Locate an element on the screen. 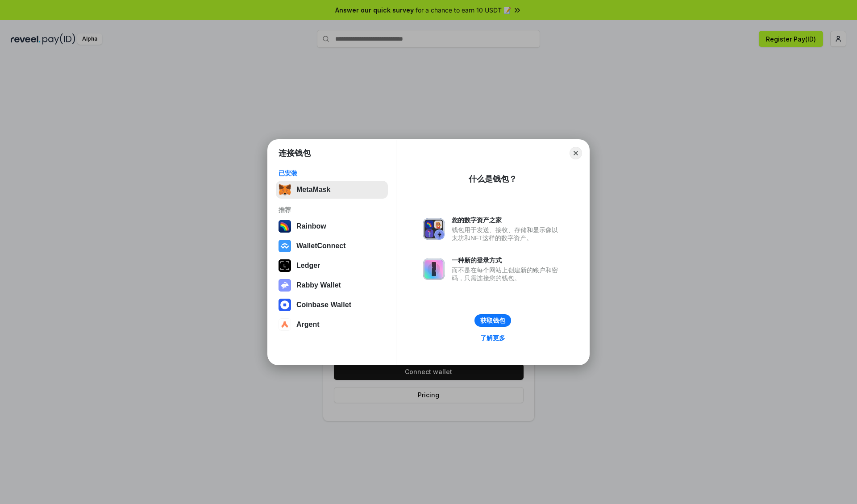 The width and height of the screenshot is (857, 504). div: Argent is located at coordinates (308, 324).